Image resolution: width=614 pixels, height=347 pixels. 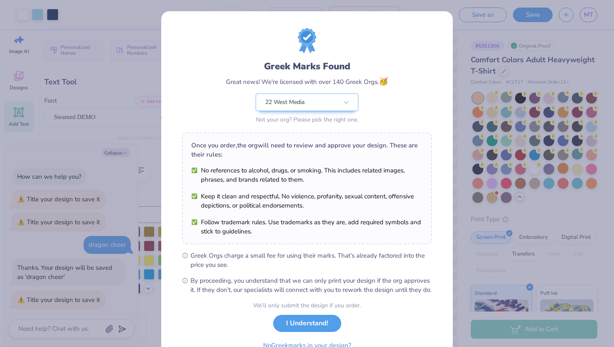 I want to click on span: Greek Orgs charge a small fee for using their marks. That’s already factored into the price you see., so click(x=311, y=260).